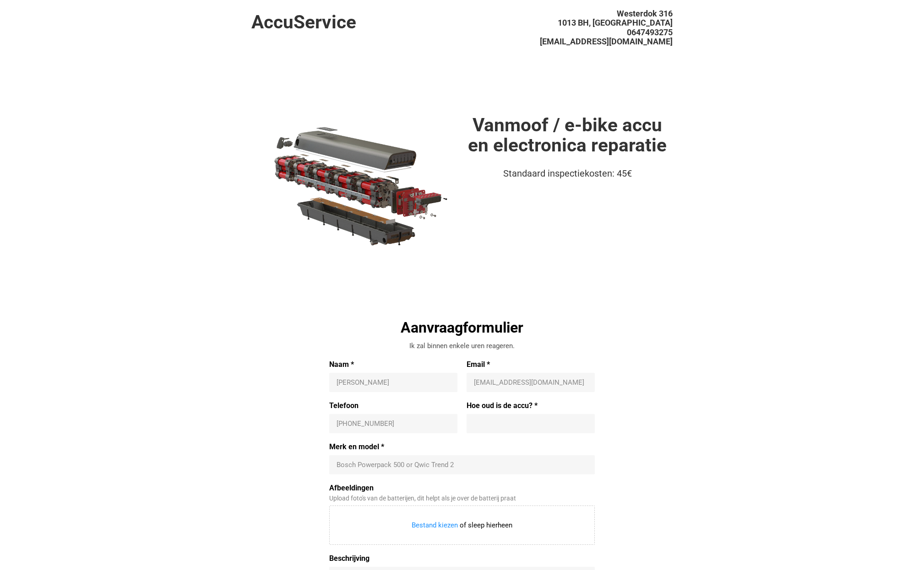 This screenshot has width=924, height=570. Describe the element at coordinates (393, 423) in the screenshot. I see `input: +31 647493275` at that location.